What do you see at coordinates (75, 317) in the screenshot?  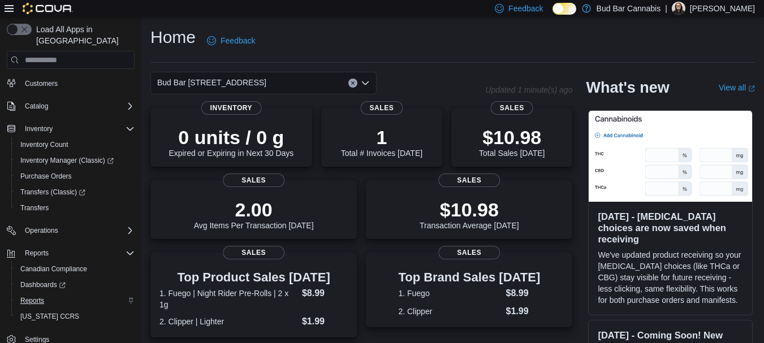 I see `span: Washington CCRS` at bounding box center [75, 317].